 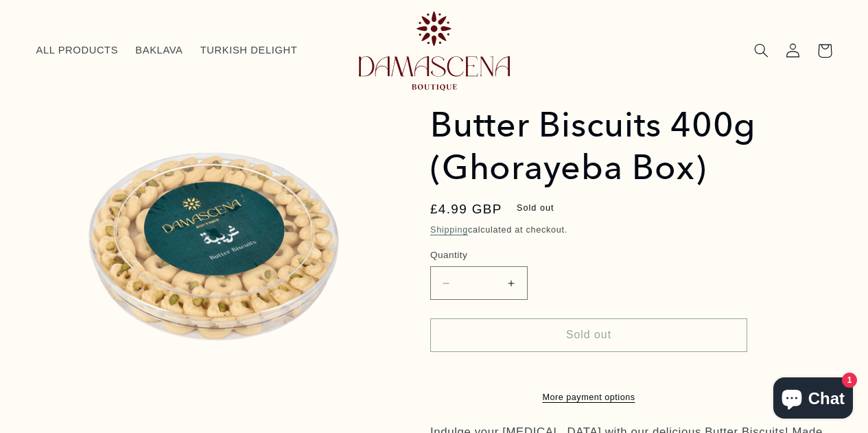 What do you see at coordinates (631, 230) in the screenshot?
I see `div: calculated at checkout.` at bounding box center [631, 230].